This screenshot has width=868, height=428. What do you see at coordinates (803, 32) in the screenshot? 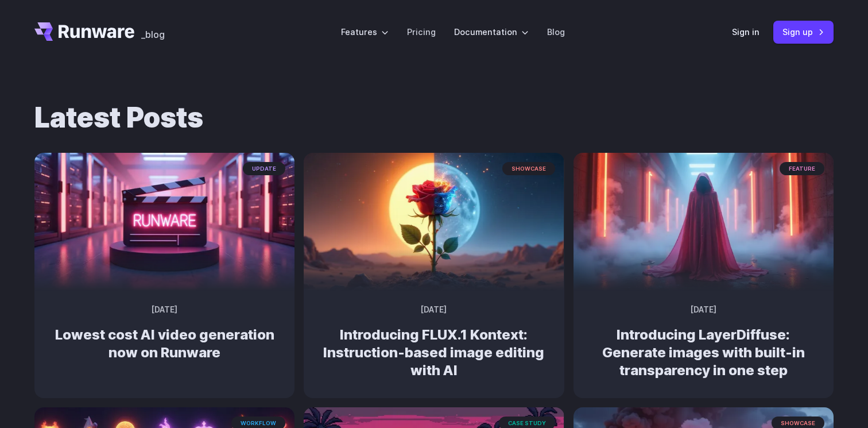
I see `a: Sign up` at bounding box center [803, 32].